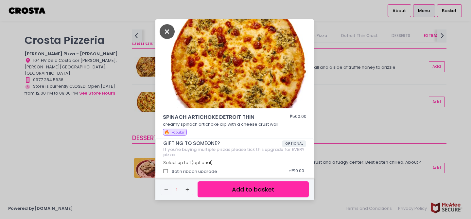 The width and height of the screenshot is (471, 219). What do you see at coordinates (235, 64) in the screenshot?
I see `img: SPINACH ARTICHOKE DETROIT THIN` at bounding box center [235, 64].